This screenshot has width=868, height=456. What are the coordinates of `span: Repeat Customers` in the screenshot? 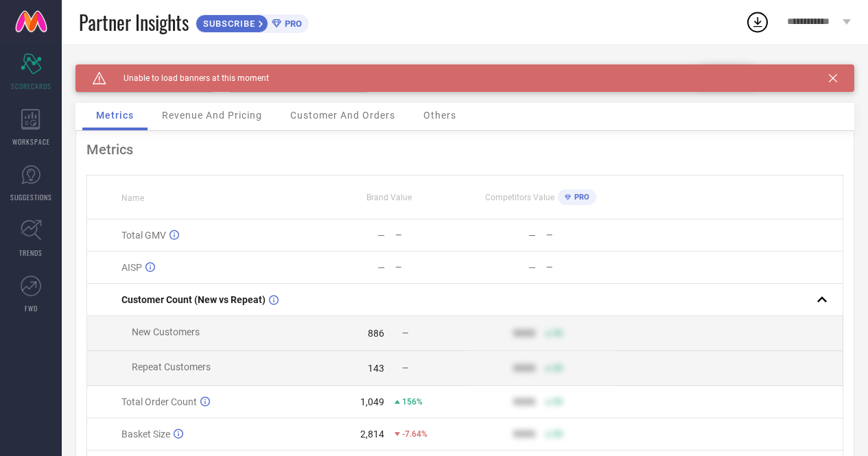 It's located at (171, 366).